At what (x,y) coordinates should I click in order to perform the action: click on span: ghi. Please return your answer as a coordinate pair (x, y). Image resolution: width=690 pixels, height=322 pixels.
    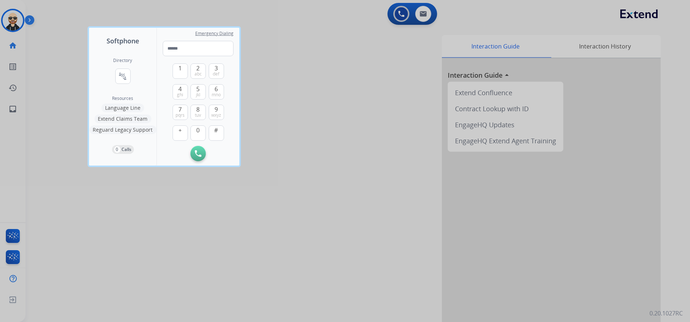
    Looking at the image, I should click on (180, 95).